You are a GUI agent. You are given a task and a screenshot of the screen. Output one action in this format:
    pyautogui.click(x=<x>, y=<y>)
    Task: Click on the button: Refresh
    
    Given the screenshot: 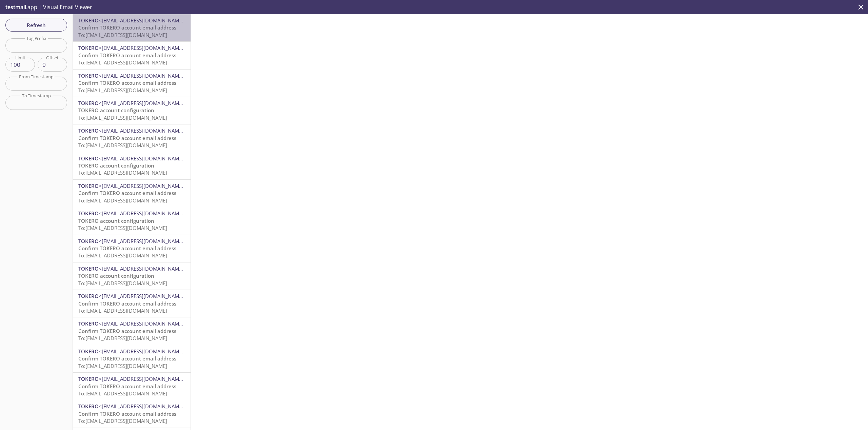 What is the action you would take?
    pyautogui.click(x=36, y=25)
    